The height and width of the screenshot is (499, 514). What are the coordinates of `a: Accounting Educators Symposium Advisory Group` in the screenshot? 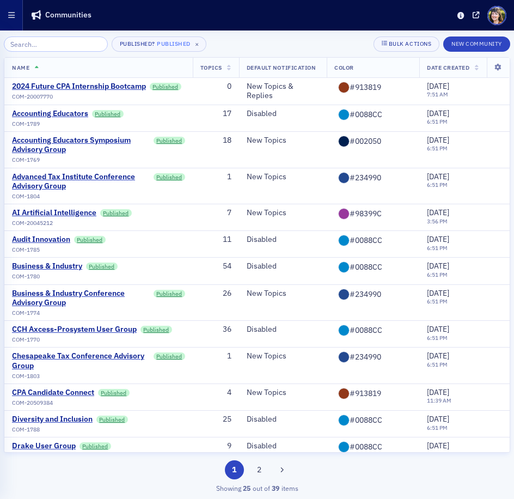 It's located at (81, 145).